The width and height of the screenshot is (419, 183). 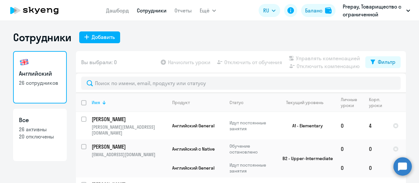 What do you see at coordinates (314, 10) in the screenshot?
I see `div: Баланс` at bounding box center [314, 10].